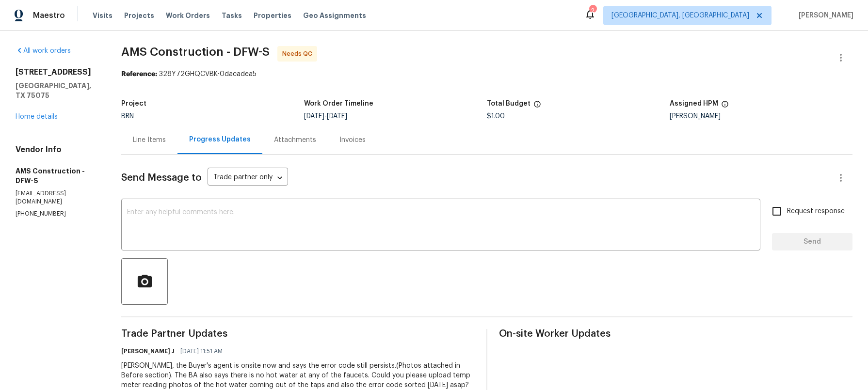 This screenshot has width=868, height=390. I want to click on h5: Work Order Timeline, so click(338, 104).